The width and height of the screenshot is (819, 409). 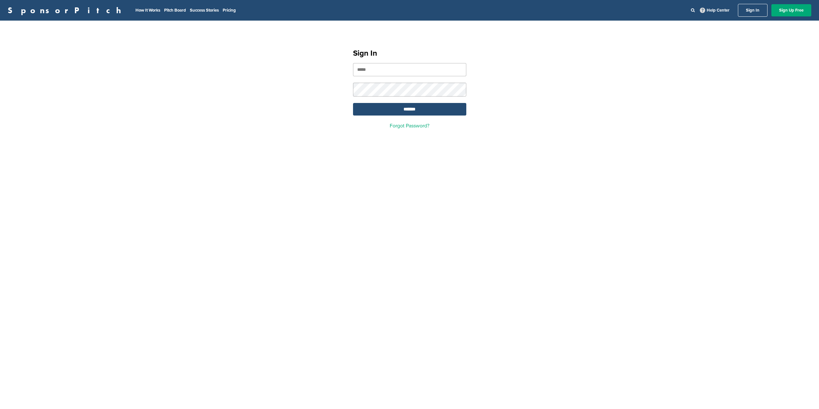 What do you see at coordinates (148, 10) in the screenshot?
I see `a: How It Works` at bounding box center [148, 10].